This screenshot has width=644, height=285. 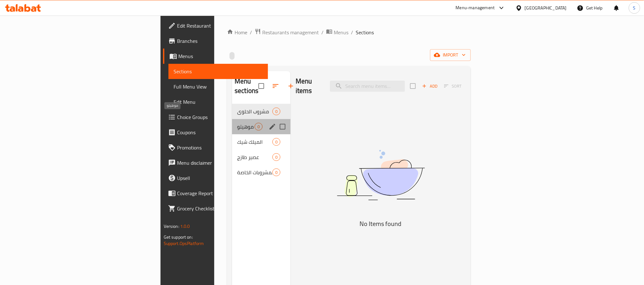 What do you see at coordinates (171, 226) in the screenshot?
I see `span: Version:` at bounding box center [171, 226].